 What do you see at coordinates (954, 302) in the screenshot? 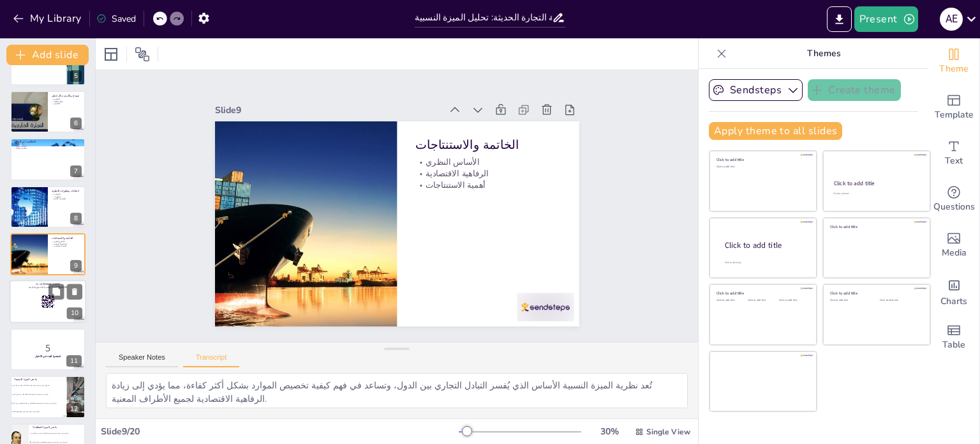
I see `span: Charts` at bounding box center [954, 302].